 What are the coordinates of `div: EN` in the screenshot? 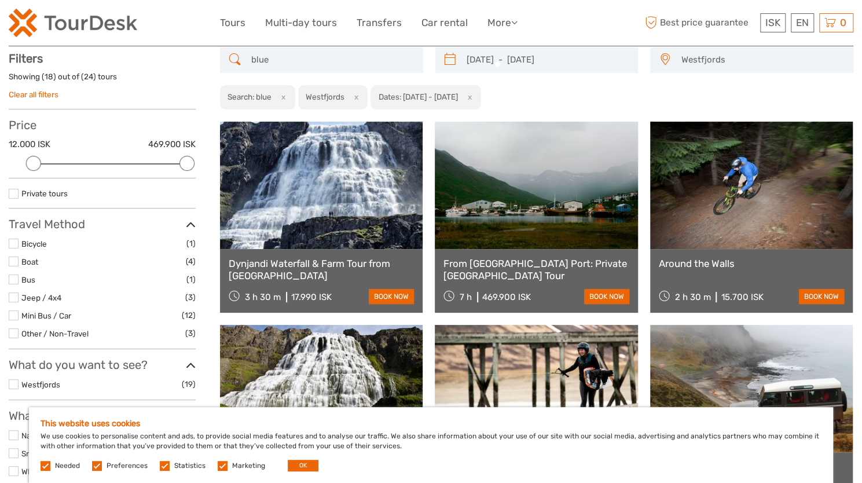 It's located at (802, 23).